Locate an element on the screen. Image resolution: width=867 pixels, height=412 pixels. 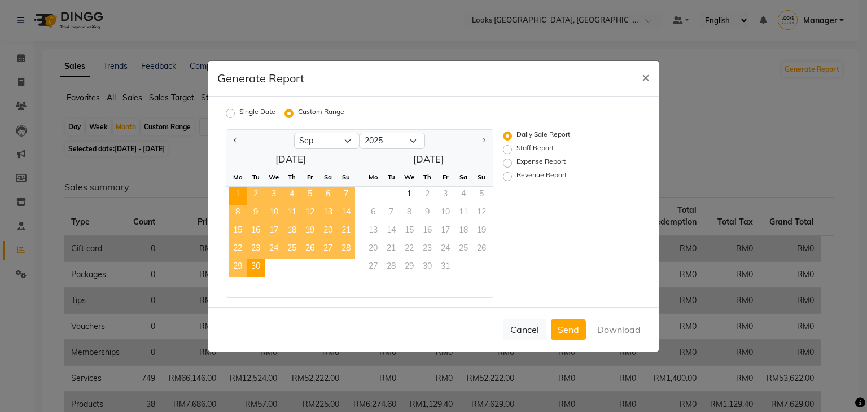
span: 28 is located at coordinates (346, 250).